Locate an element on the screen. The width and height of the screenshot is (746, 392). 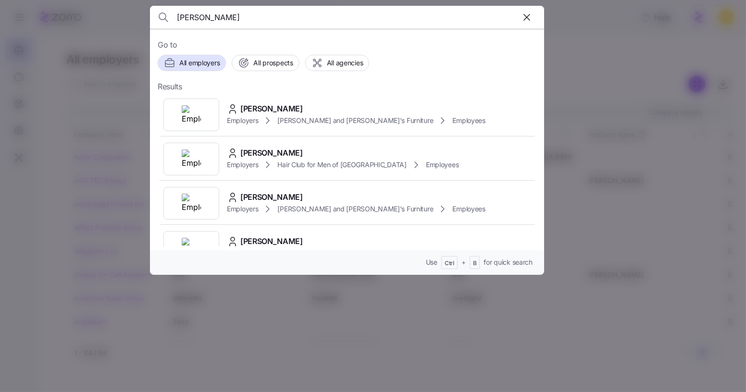
span: Ctrl is located at coordinates (449, 263).